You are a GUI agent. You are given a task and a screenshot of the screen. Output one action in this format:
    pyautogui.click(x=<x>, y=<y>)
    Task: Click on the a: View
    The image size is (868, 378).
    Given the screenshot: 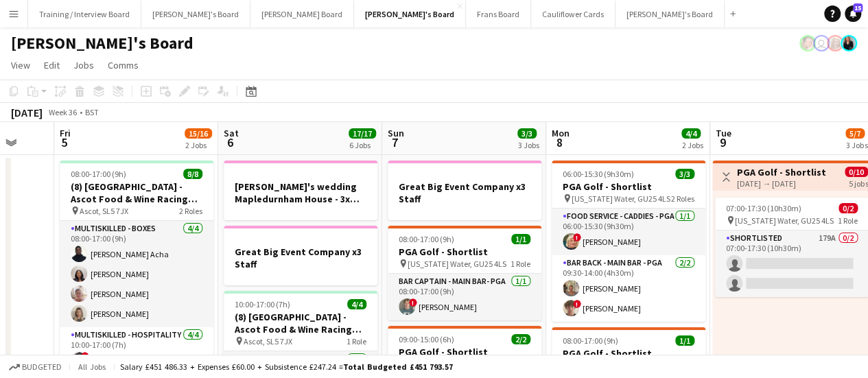 What is the action you would take?
    pyautogui.click(x=21, y=65)
    